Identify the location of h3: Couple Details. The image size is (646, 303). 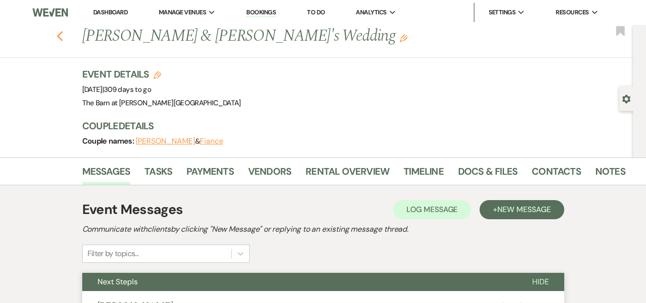
(350, 126).